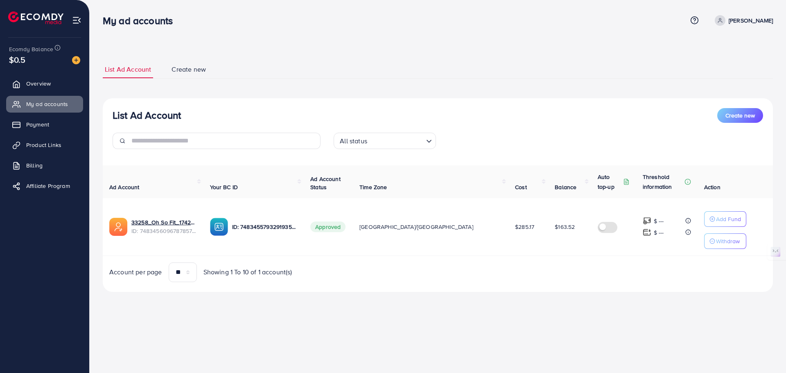  What do you see at coordinates (725, 241) in the screenshot?
I see `button: Withdraw` at bounding box center [725, 241].